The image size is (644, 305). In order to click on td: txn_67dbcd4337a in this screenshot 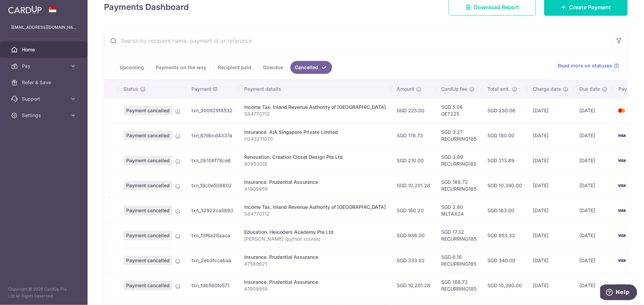, I will do `click(212, 135)`.